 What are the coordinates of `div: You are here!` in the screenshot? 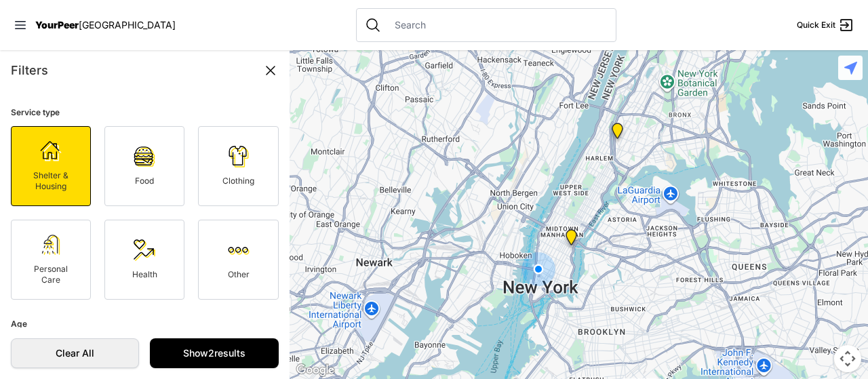 It's located at (539, 269).